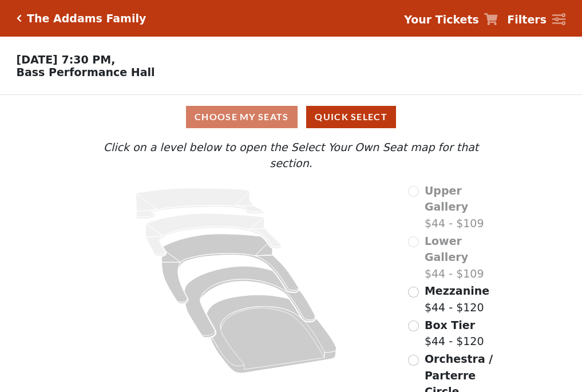 The height and width of the screenshot is (392, 582). What do you see at coordinates (450, 324) in the screenshot?
I see `span: Box Tier` at bounding box center [450, 324].